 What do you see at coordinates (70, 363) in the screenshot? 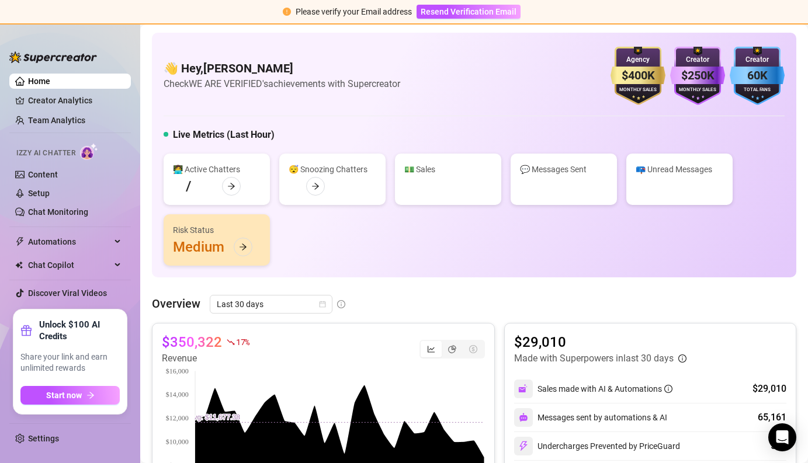
I see `span: Share your link and earn unlimited rewards` at bounding box center [70, 363].